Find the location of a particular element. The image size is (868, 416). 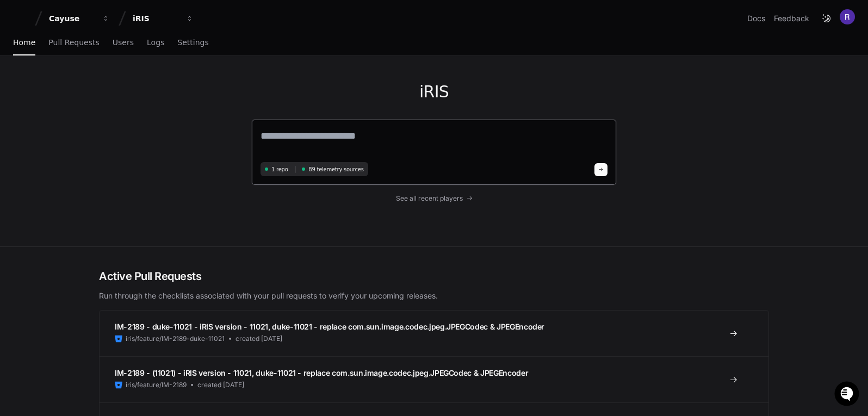

a: IM-2189 - duke-11021 - iRIS version - 11021, duke-11021 - replace com.sun.image.codec.jpeg.JPEGCo... is located at coordinates (434, 333).